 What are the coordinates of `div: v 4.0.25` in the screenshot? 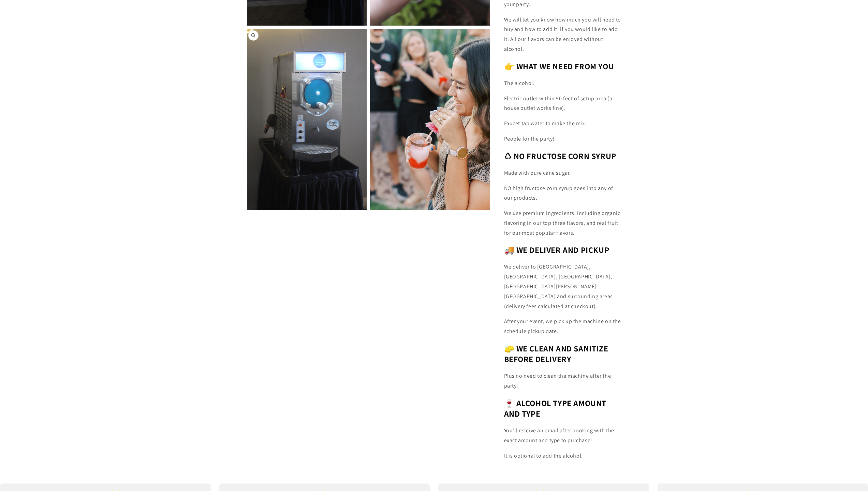 It's located at (26, 14).